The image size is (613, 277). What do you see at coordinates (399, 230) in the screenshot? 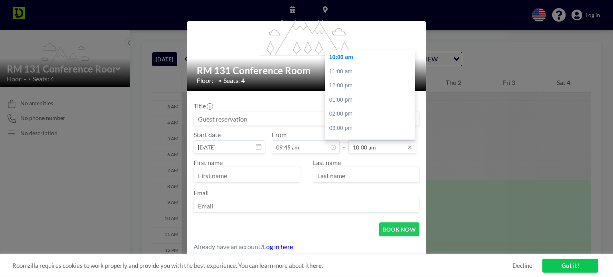
I see `button: BOOK NOW` at bounding box center [399, 230].